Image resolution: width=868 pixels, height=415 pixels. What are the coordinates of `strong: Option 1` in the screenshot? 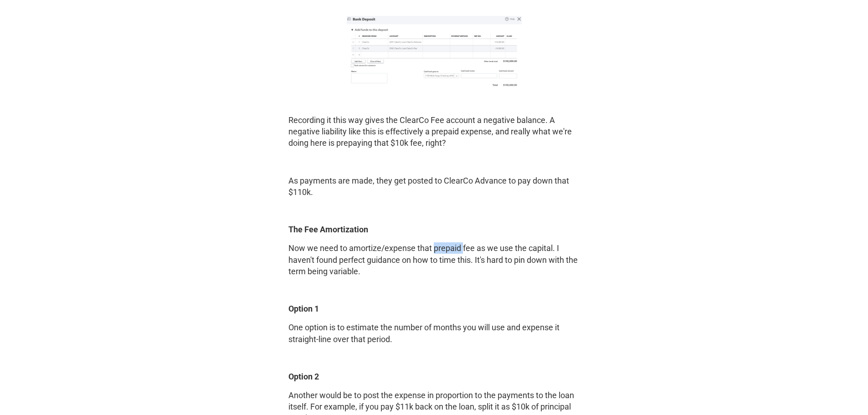 It's located at (304, 308).